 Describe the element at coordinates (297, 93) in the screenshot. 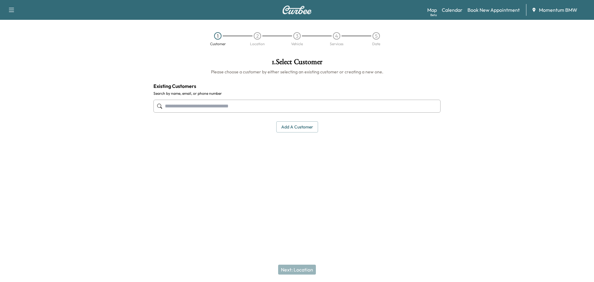

I see `label: Search by name, email, or phone number` at that location.